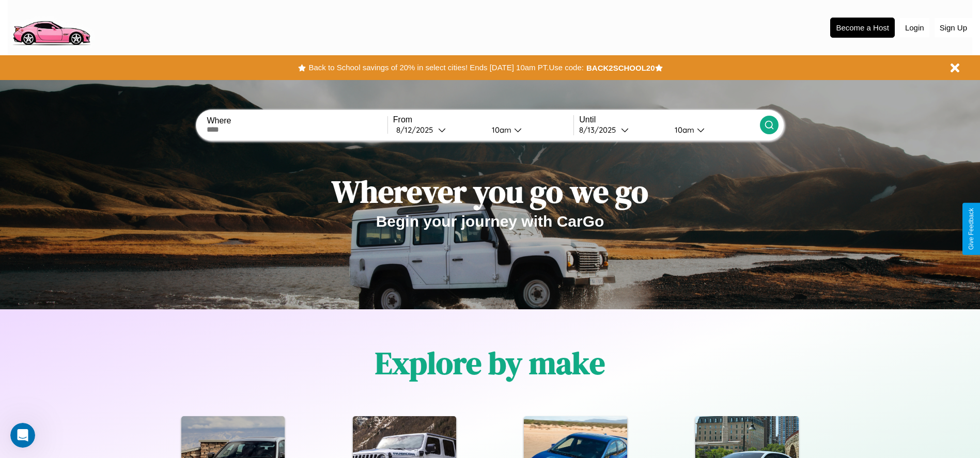 The height and width of the screenshot is (458, 980). I want to click on div: 8 / 13 / 2025, so click(600, 130).